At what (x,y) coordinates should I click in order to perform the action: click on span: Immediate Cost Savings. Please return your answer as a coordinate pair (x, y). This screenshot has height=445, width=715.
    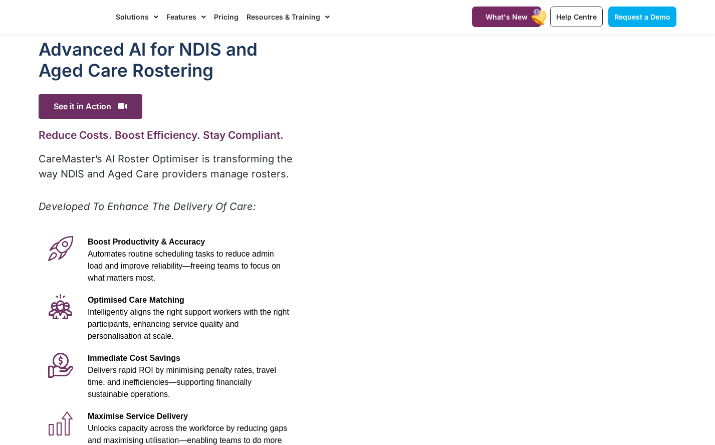
    Looking at the image, I should click on (134, 358).